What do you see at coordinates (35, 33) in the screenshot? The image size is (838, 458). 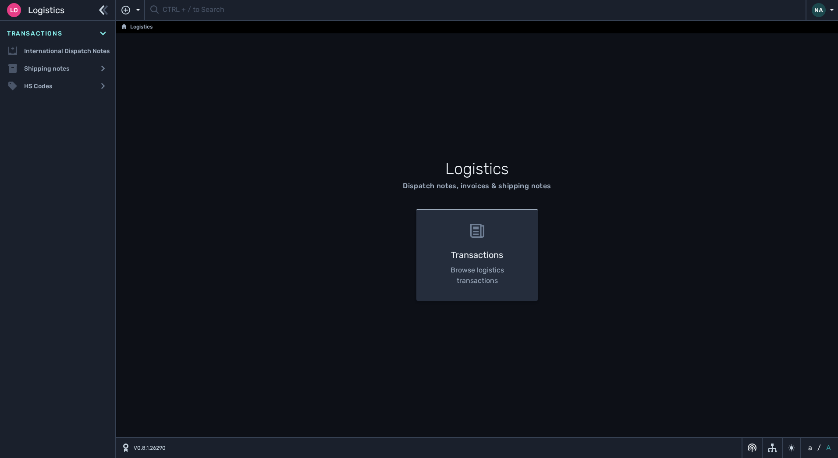 I see `span: Transactions` at bounding box center [35, 33].